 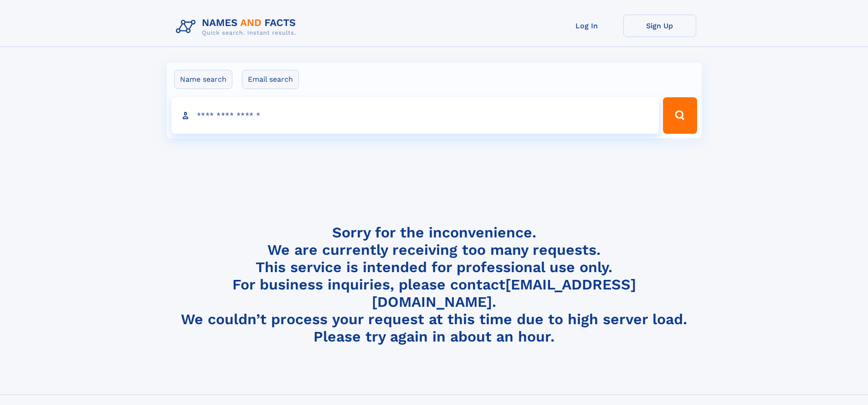 What do you see at coordinates (271, 79) in the screenshot?
I see `label: Email search` at bounding box center [271, 79].